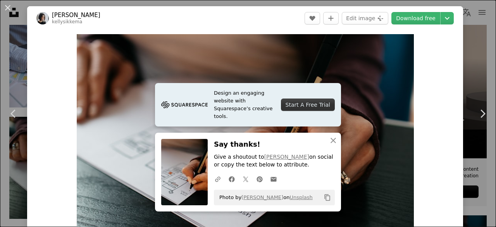 The image size is (496, 227). I want to click on a: Go to Kelly Sikkema's profile, so click(43, 18).